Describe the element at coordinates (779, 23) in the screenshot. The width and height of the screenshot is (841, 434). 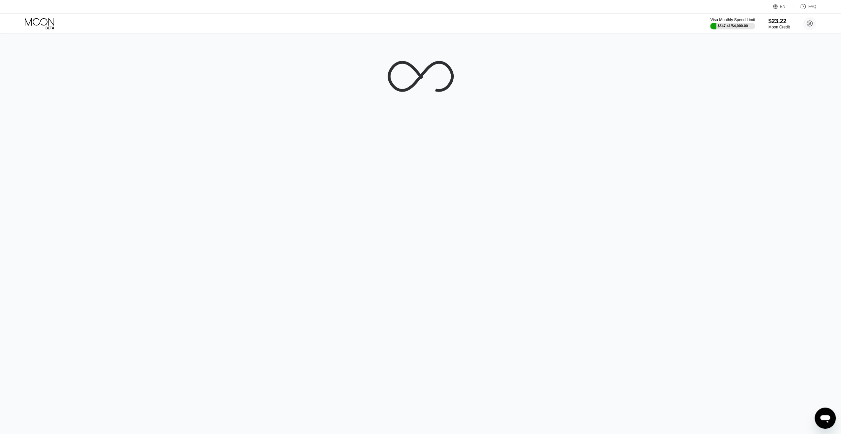
I see `div: $23.22Moon Credit` at that location.